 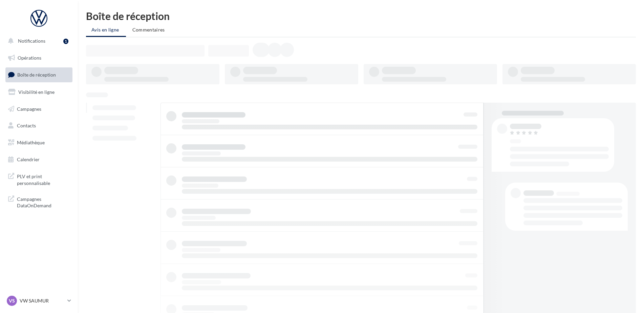 I want to click on a: PLV et print personnalisable, so click(x=39, y=179).